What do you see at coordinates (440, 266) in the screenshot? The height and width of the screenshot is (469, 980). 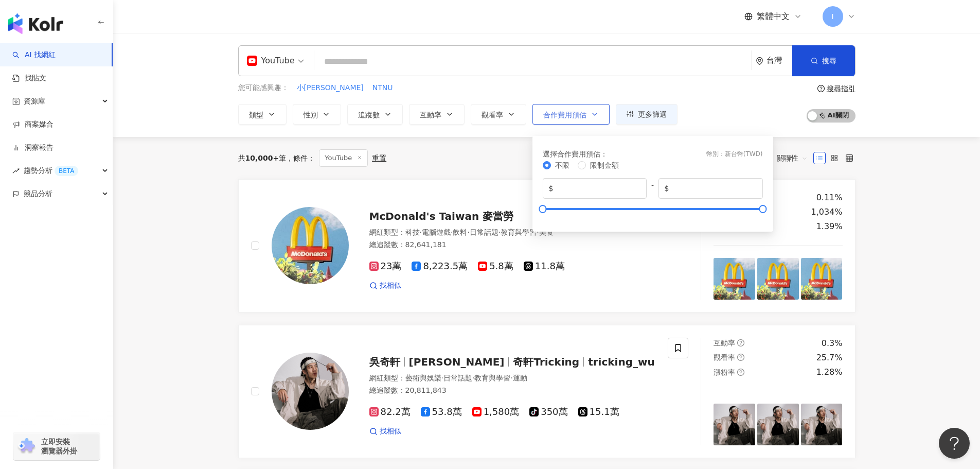 I see `span: 8,223.5萬` at bounding box center [440, 266].